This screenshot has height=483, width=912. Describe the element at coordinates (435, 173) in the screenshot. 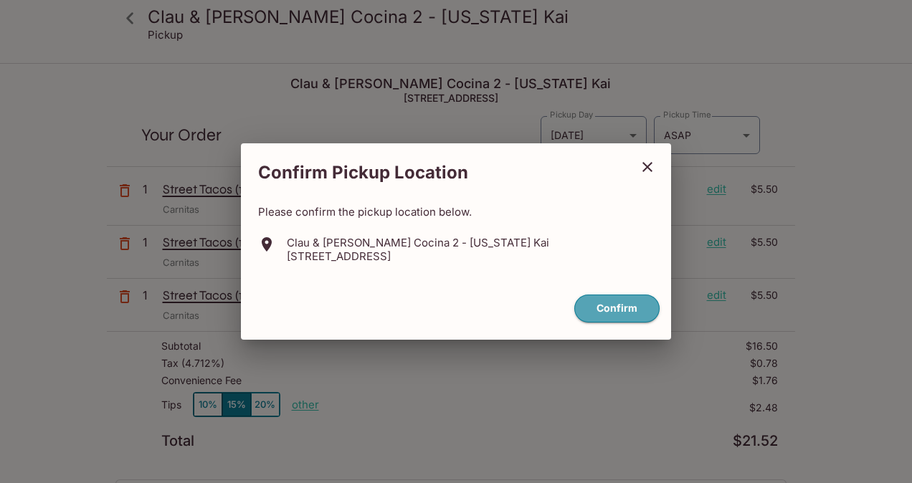

I see `h2: Confirm Pickup Location` at that location.